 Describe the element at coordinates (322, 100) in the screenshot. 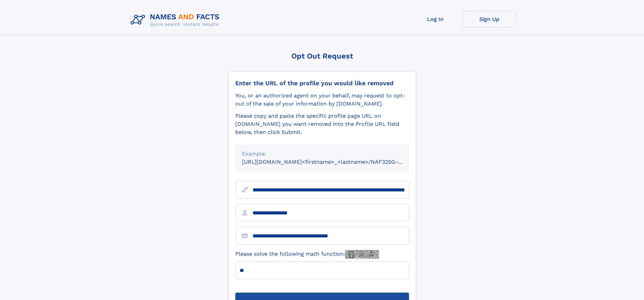

I see `div: You, or an authorized agent on your behalf, may request to opt-out of the sale of your informatio...` at that location.